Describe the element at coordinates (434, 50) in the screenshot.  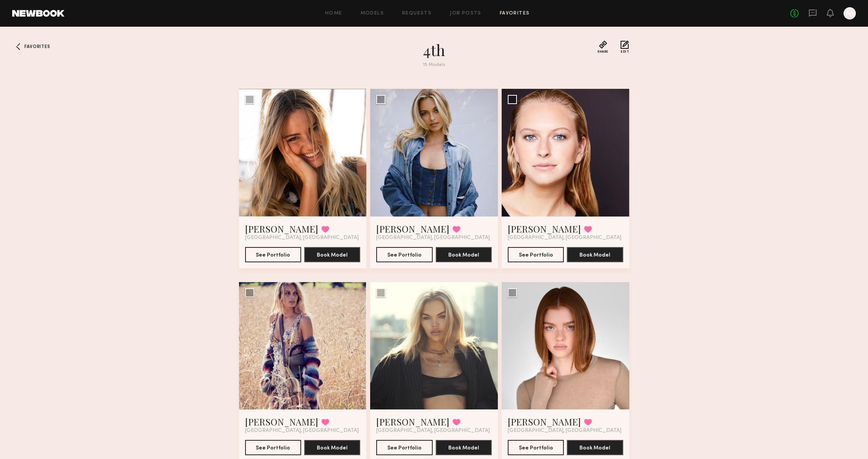
I see `h1: 4th` at that location.